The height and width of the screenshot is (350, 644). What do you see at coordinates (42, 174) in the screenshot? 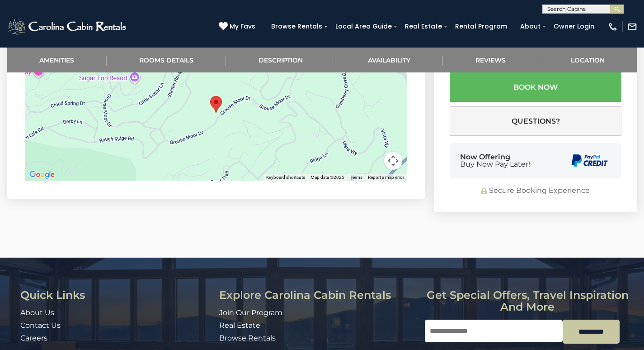
I see `img: Google` at bounding box center [42, 174].